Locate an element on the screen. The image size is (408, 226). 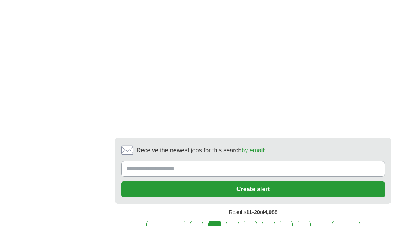
span: 11-20 is located at coordinates (253, 212).